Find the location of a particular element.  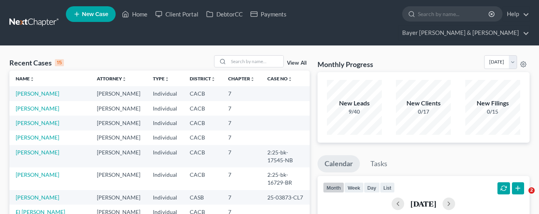

button: list is located at coordinates (388, 188).